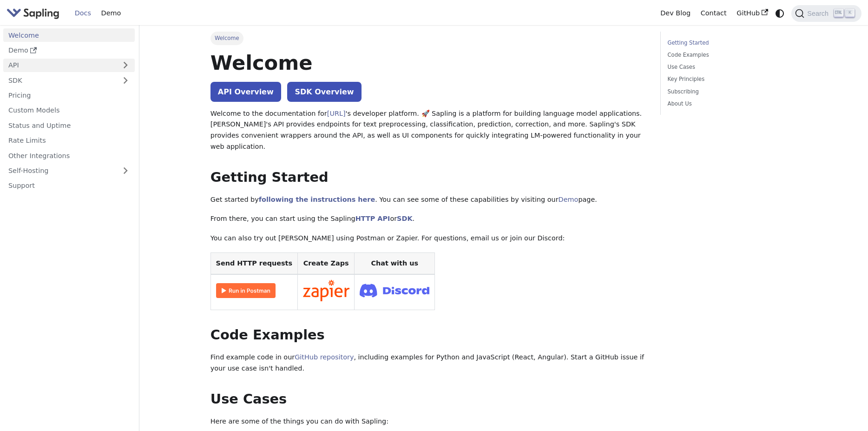  Describe the element at coordinates (68, 155) in the screenshot. I see `a: Other Integrations` at that location.